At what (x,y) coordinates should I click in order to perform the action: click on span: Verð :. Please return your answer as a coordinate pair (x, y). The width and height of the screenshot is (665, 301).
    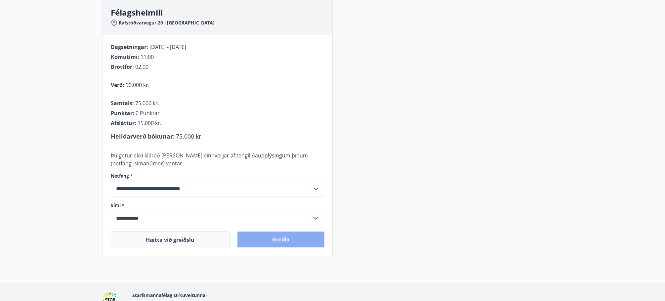
    Looking at the image, I should click on (117, 85).